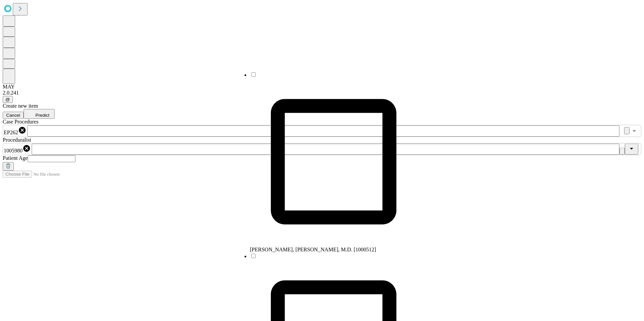 The width and height of the screenshot is (644, 321). Describe the element at coordinates (322, 87) in the screenshot. I see `div: MAY` at that location.